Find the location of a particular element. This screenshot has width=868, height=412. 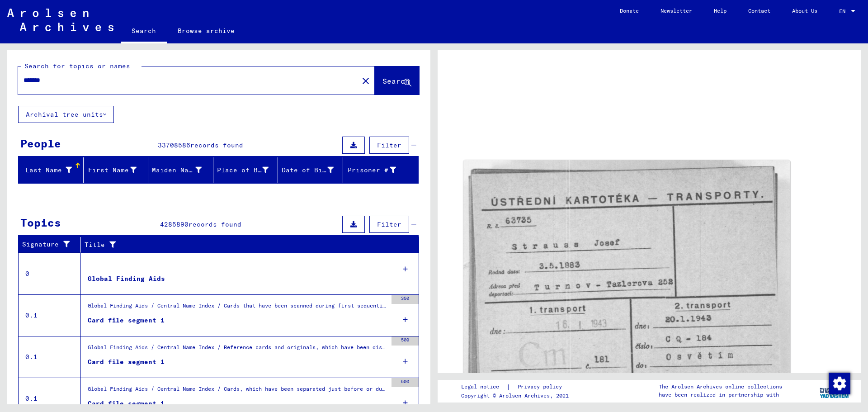

mat-header-cell: Place of Birth is located at coordinates (246, 170).